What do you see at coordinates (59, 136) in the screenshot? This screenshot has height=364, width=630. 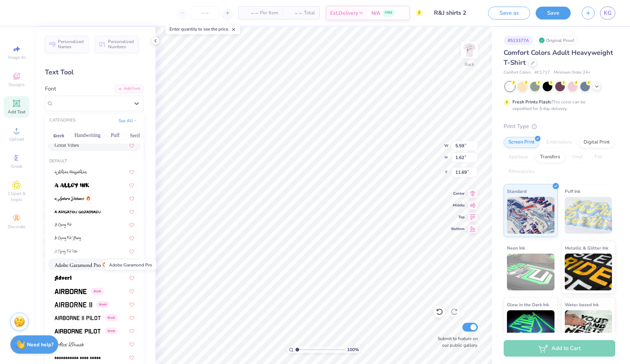 I see `button: Greek` at bounding box center [59, 136].